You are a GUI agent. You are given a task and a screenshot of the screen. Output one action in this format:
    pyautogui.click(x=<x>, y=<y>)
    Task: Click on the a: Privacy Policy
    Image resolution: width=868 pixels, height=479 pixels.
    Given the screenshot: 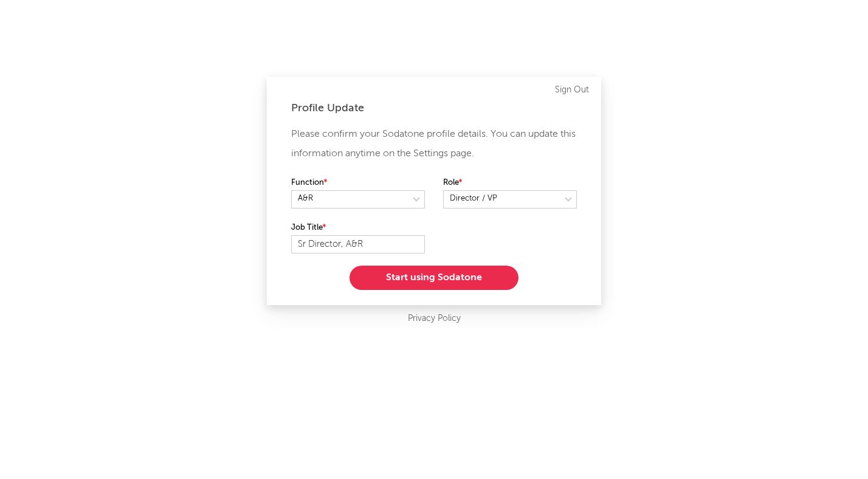 What is the action you would take?
    pyautogui.click(x=434, y=319)
    